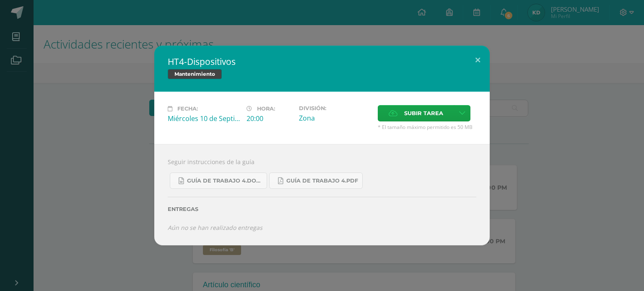 This screenshot has width=644, height=291. Describe the element at coordinates (322, 194) in the screenshot. I see `div: Seguir instrucciones de la guía` at that location.